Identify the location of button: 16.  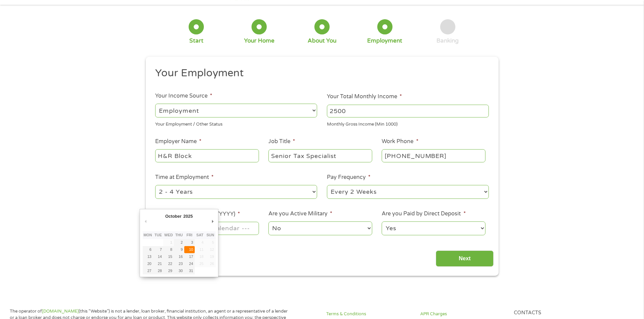
(179, 256).